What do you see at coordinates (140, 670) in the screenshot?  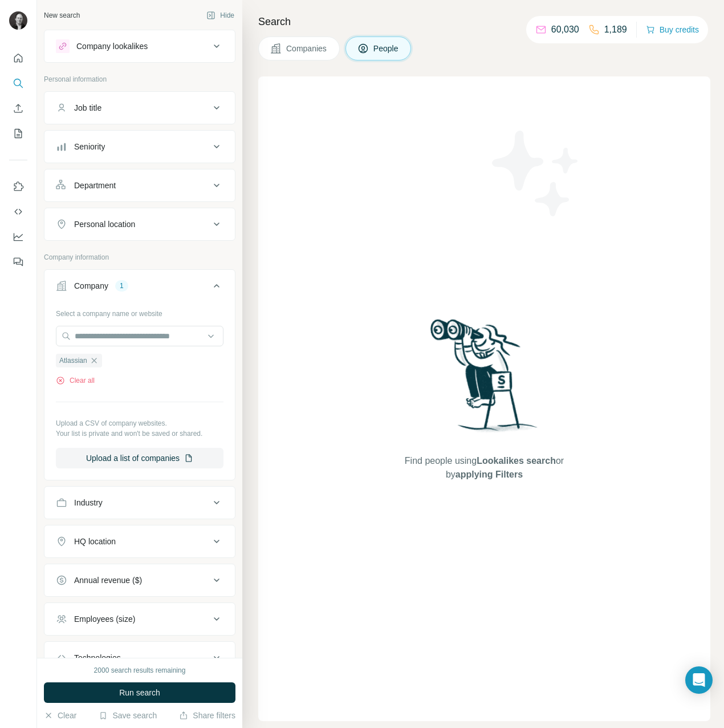 I see `div: 2000 search results remaining` at bounding box center [140, 670].